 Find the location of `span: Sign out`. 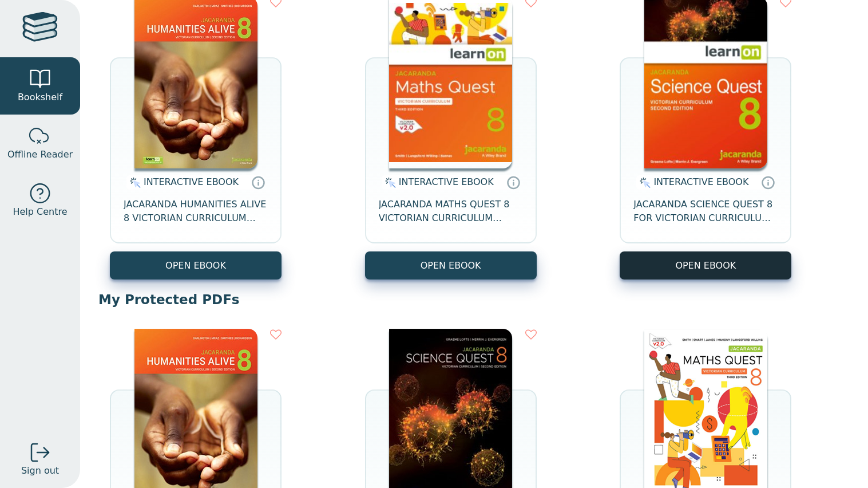

span: Sign out is located at coordinates (40, 471).